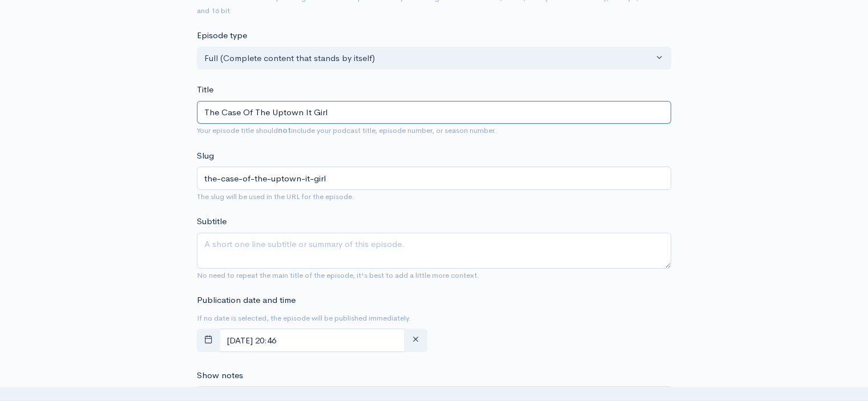 The width and height of the screenshot is (868, 401). Describe the element at coordinates (284, 130) in the screenshot. I see `strong: not` at that location.